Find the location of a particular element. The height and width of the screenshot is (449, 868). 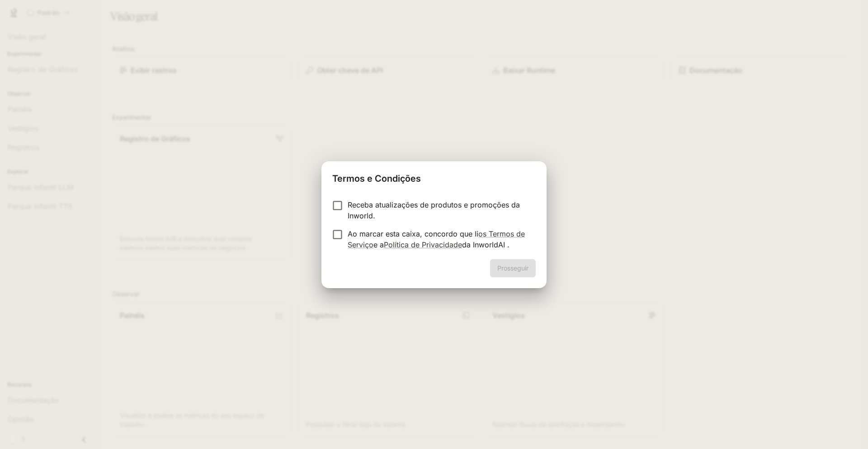

a: Política de Privacidade is located at coordinates (423, 244).